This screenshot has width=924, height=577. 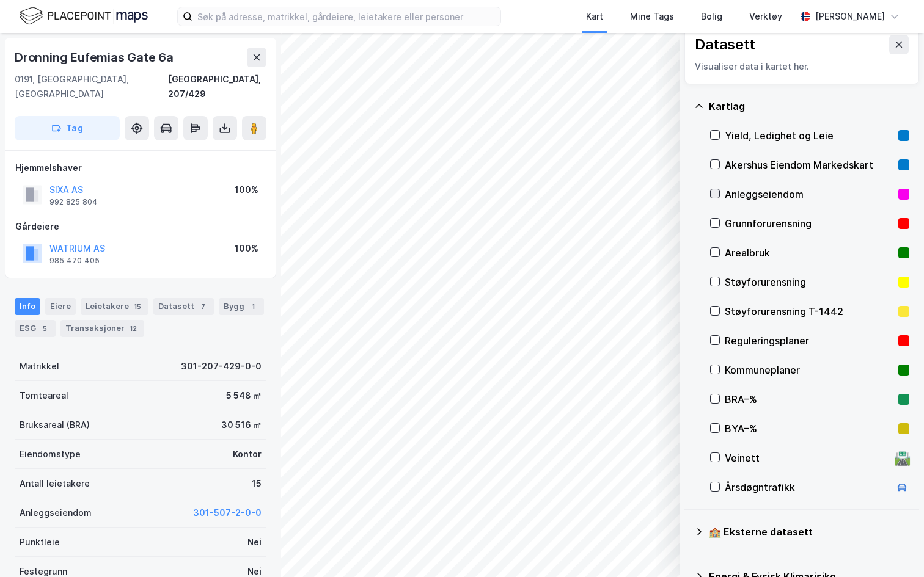 What do you see at coordinates (766, 17) in the screenshot?
I see `div: Verktøy` at bounding box center [766, 17].